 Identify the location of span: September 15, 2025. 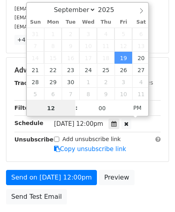
(53, 58).